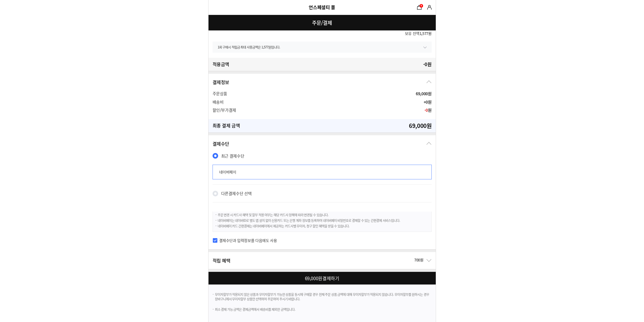 This screenshot has width=644, height=322. I want to click on li: 주문 변경 시 카드사 혜택 및 할부 적용 여부는 해당 카드사 정책에 따라 변경될 수 있습니다., so click(322, 214).